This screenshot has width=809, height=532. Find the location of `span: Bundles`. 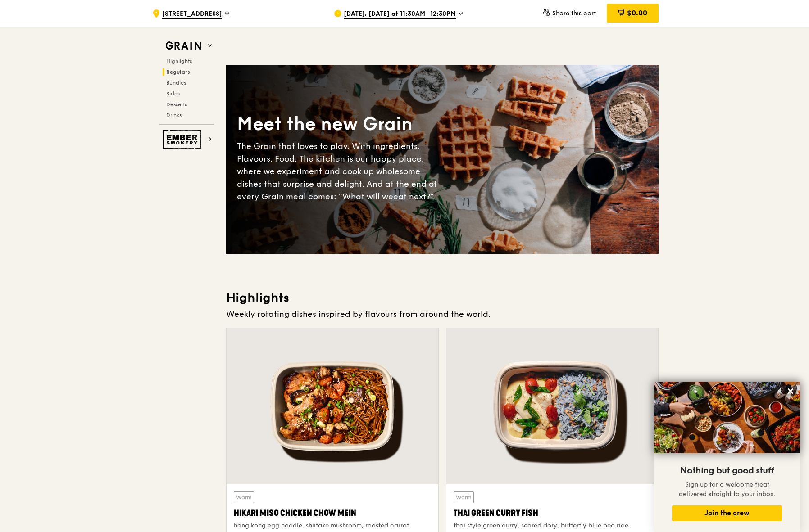

span: Bundles is located at coordinates (176, 83).